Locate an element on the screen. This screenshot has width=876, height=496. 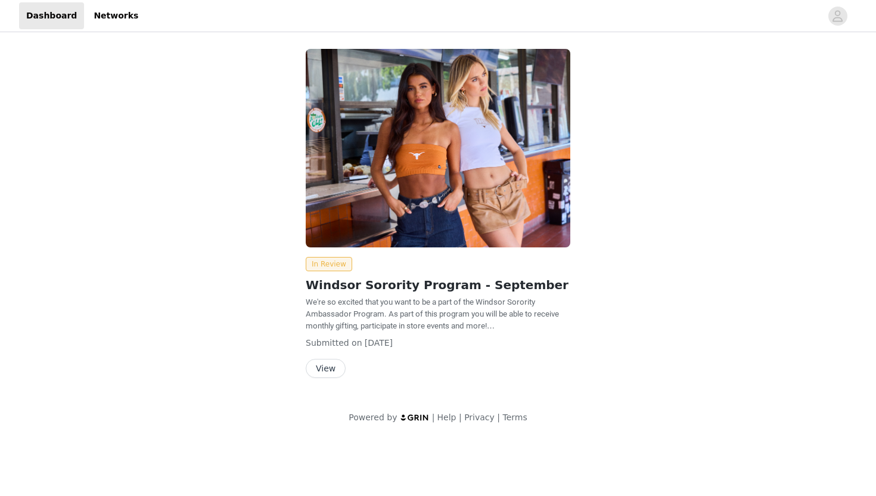
span: Submitted on is located at coordinates (334, 343).